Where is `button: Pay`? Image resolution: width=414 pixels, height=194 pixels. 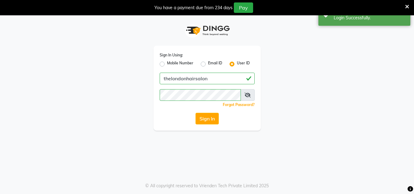 button: Pay is located at coordinates (243, 8).